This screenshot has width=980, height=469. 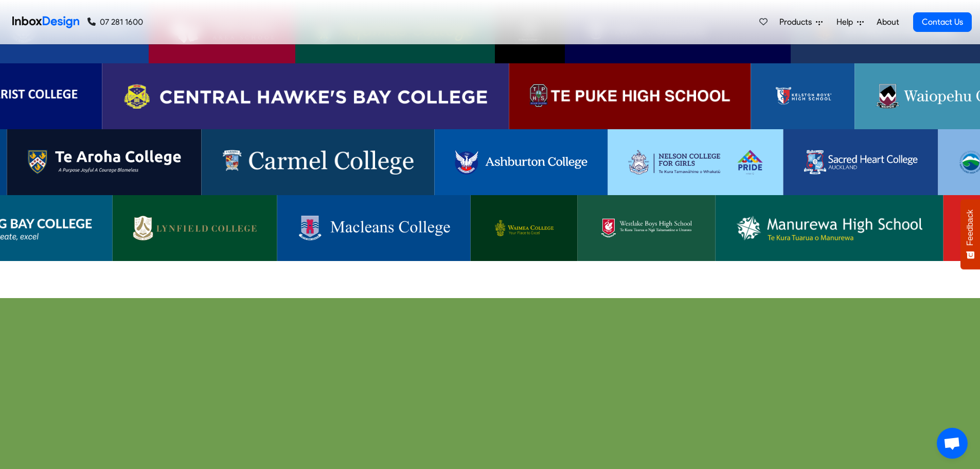 I want to click on button: Feedback - Show survey, so click(x=970, y=234).